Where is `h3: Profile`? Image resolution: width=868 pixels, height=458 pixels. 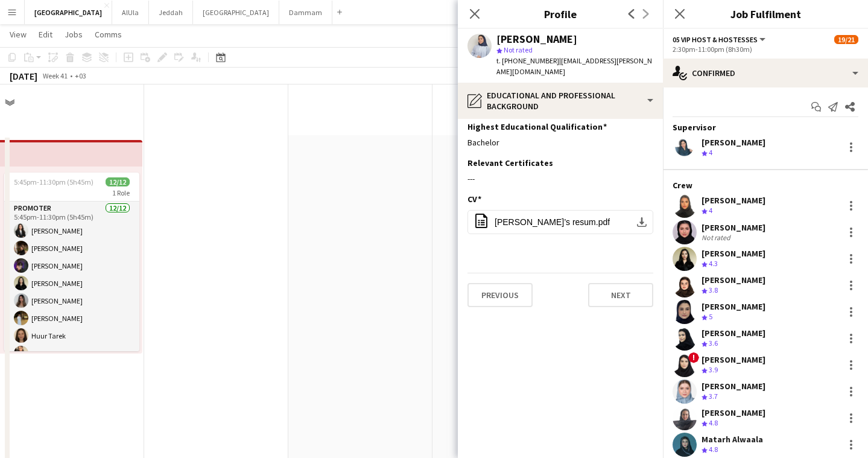
h3: Profile is located at coordinates (561, 14).